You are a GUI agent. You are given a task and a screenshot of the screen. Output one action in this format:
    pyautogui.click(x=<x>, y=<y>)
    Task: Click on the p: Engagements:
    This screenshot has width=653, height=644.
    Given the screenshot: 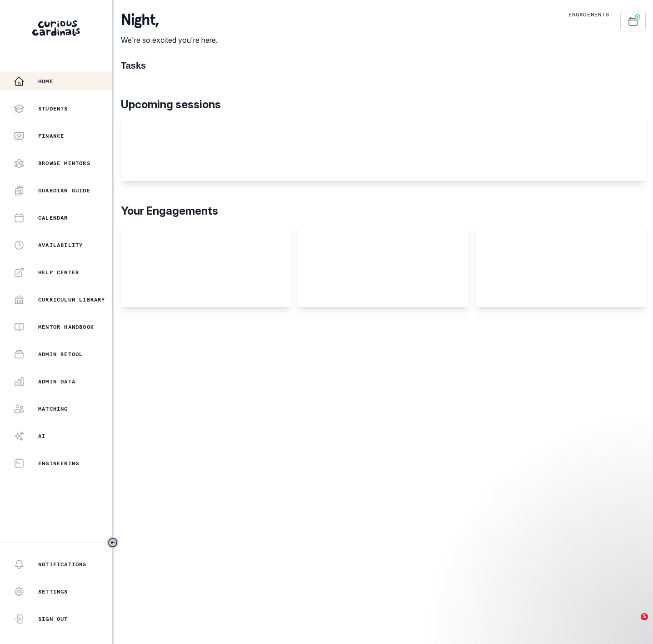 What is the action you would take?
    pyautogui.click(x=591, y=15)
    